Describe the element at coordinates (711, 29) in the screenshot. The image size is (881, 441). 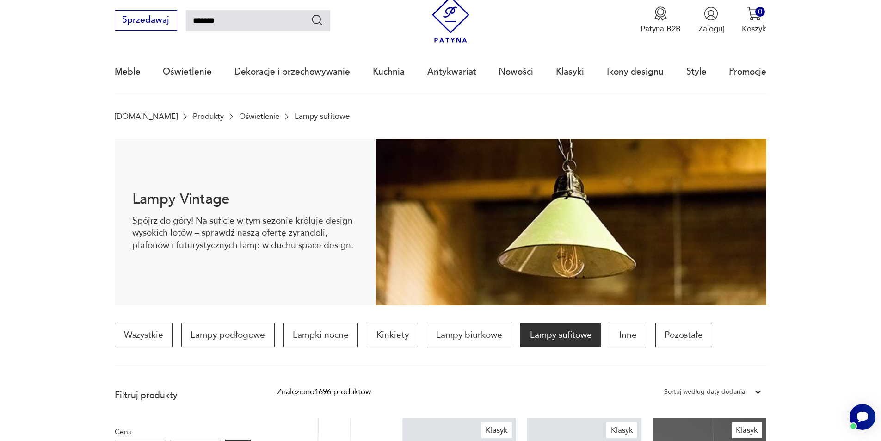
I see `p: Zaloguj` at that location.